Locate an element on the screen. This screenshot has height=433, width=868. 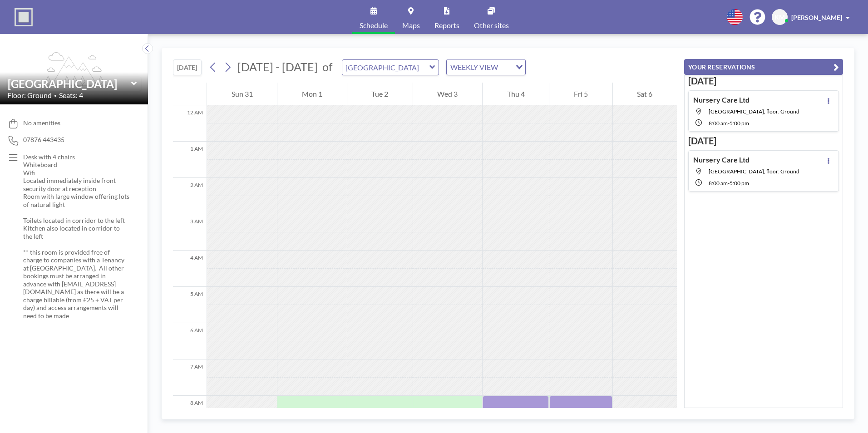
span: Other sites is located at coordinates (491, 26).